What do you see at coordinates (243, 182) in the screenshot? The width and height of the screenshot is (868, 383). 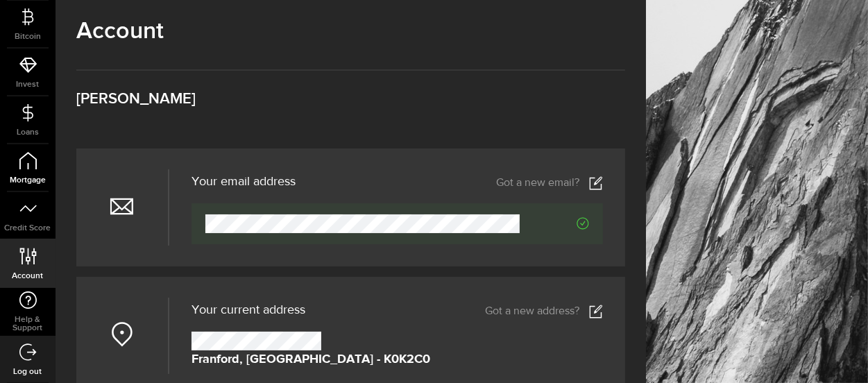 I see `h3: Your email address` at bounding box center [243, 182].